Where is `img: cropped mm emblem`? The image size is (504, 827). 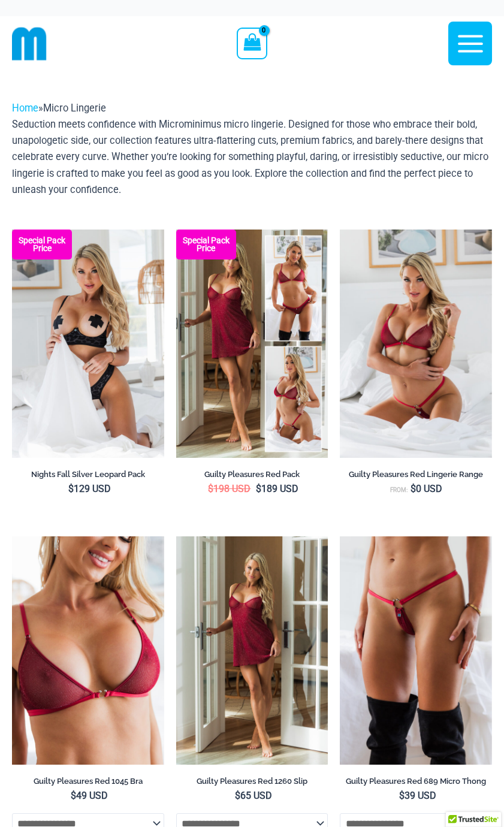 img: cropped mm emblem is located at coordinates (30, 44).